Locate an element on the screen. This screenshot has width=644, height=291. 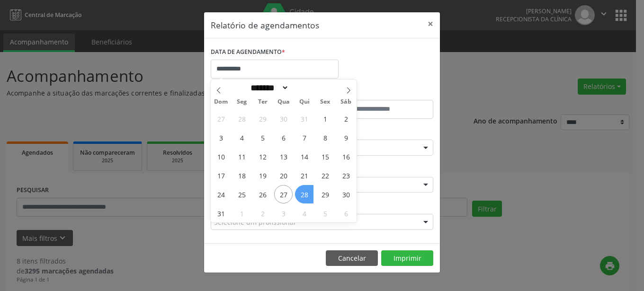
span: Agosto 21, 2025 is located at coordinates (304, 175).